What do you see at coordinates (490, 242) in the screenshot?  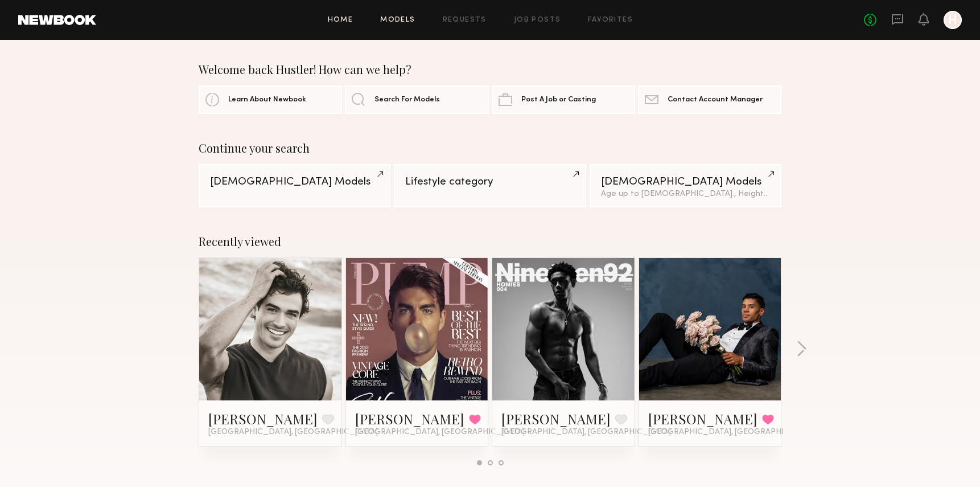 I see `div: Recently viewed` at bounding box center [490, 242].